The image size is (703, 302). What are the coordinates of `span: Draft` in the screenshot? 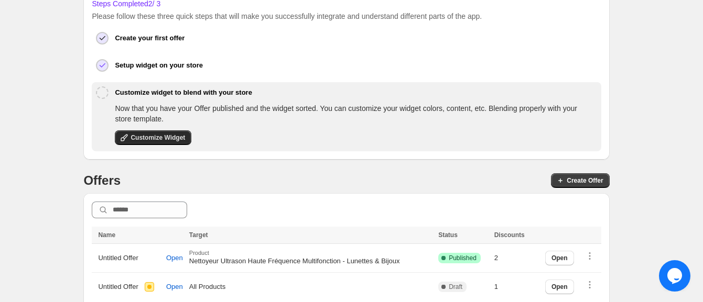 It's located at (455, 287).